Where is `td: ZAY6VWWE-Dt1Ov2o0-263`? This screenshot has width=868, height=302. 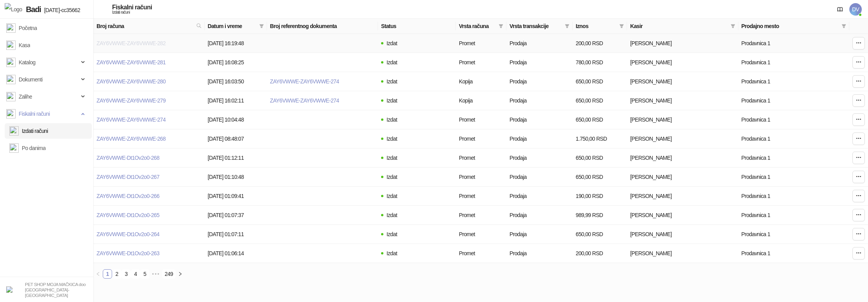 td: ZAY6VWWE-Dt1Ov2o0-263 is located at coordinates (149, 253).